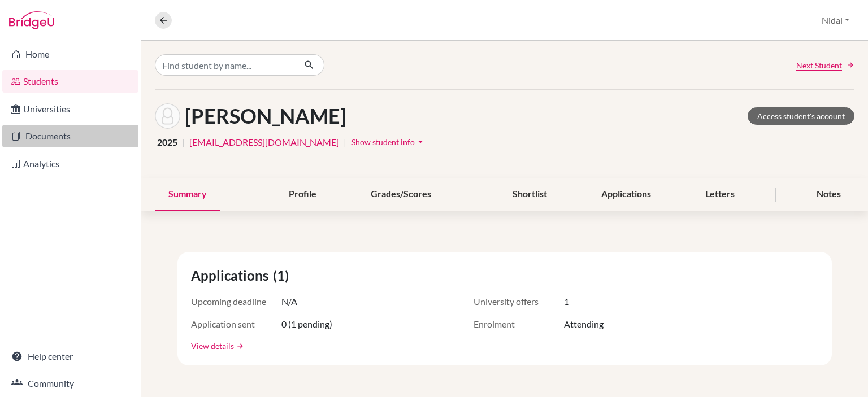  I want to click on a: Documents, so click(70, 136).